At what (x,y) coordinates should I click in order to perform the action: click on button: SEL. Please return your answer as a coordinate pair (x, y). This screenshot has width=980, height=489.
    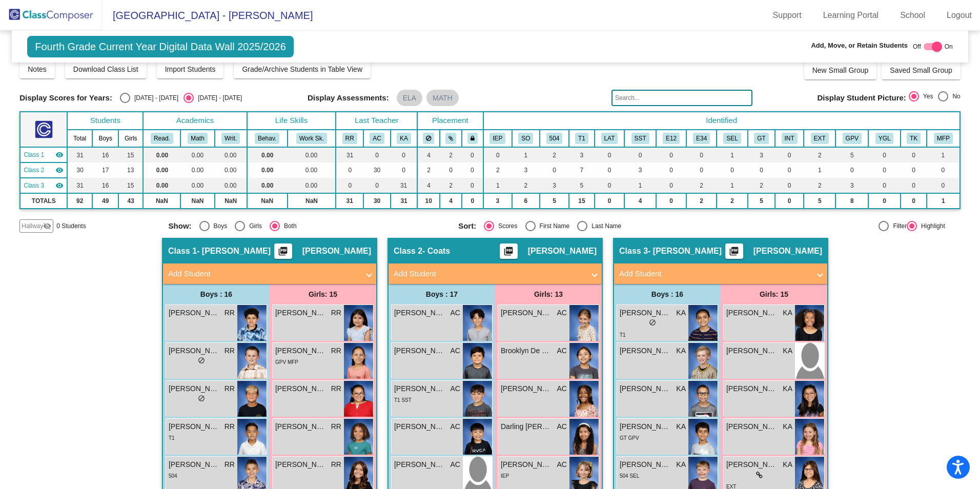
    Looking at the image, I should click on (732, 138).